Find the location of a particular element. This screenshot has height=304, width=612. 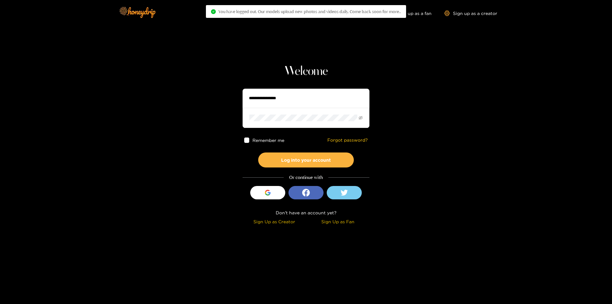

a: Sign up as a creator is located at coordinates (471, 13).